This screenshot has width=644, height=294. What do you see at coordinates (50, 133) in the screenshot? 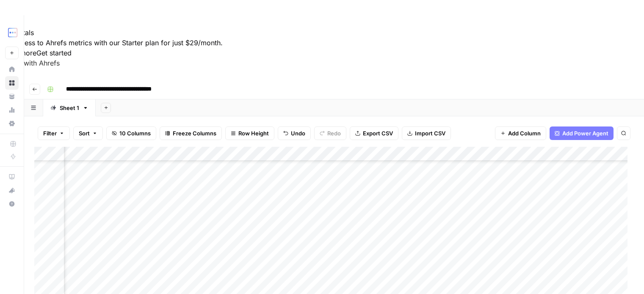
I see `span: Filter` at bounding box center [50, 133].